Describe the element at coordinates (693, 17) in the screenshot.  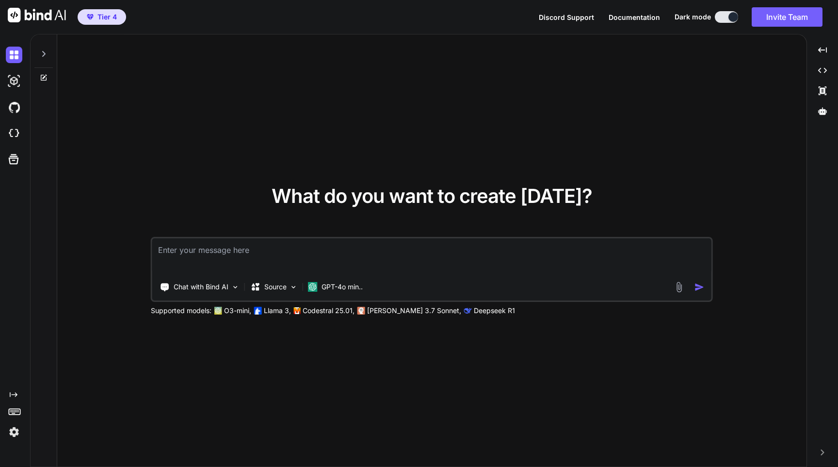
I see `span: Dark mode` at that location.